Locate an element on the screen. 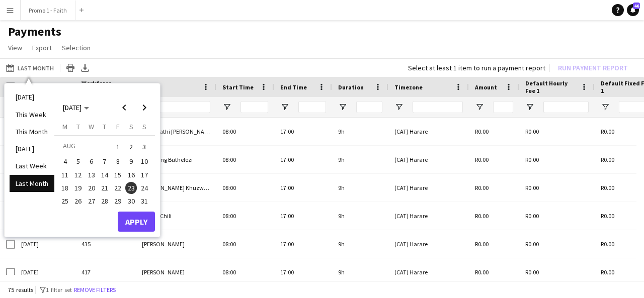 The width and height of the screenshot is (644, 298). li: Last Week is located at coordinates (32, 166).